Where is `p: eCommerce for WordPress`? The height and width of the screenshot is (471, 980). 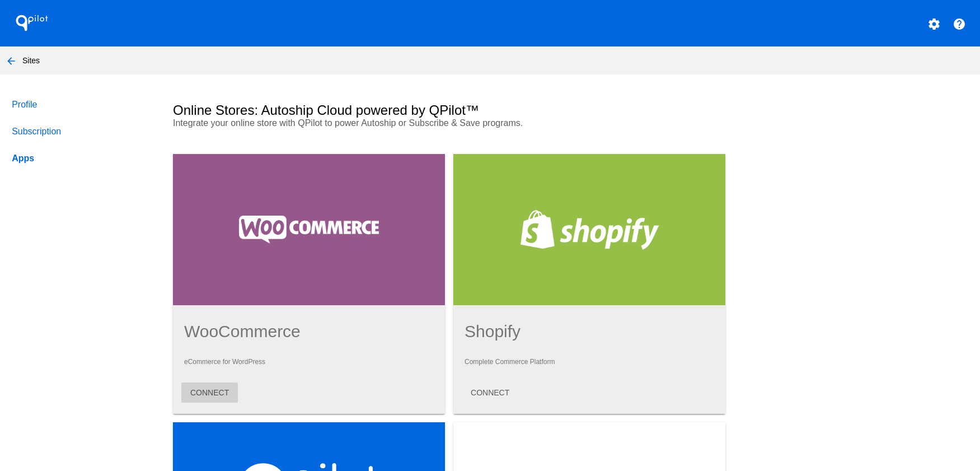 p: eCommerce for WordPress is located at coordinates (309, 362).